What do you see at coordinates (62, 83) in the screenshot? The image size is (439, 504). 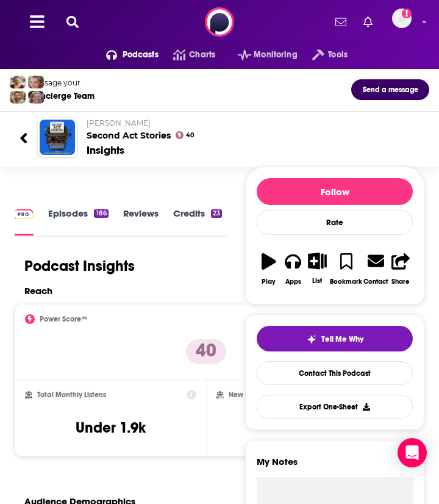 I see `div: Message your` at bounding box center [62, 83].